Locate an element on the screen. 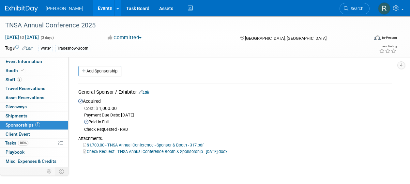  div: Water is located at coordinates (46, 48).